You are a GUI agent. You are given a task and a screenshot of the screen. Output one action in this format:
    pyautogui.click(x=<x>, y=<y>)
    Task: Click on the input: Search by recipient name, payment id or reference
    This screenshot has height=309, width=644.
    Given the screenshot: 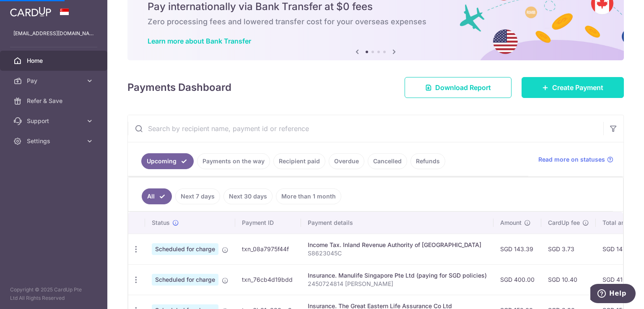 What is the action you would take?
    pyautogui.click(x=365, y=129)
    